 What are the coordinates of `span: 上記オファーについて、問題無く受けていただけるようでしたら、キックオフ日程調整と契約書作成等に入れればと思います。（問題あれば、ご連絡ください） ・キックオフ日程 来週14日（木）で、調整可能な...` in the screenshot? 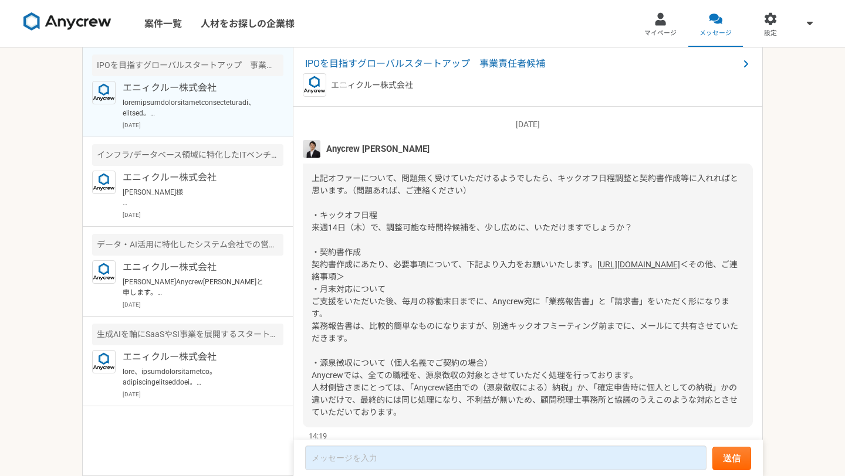 It's located at (524, 221).